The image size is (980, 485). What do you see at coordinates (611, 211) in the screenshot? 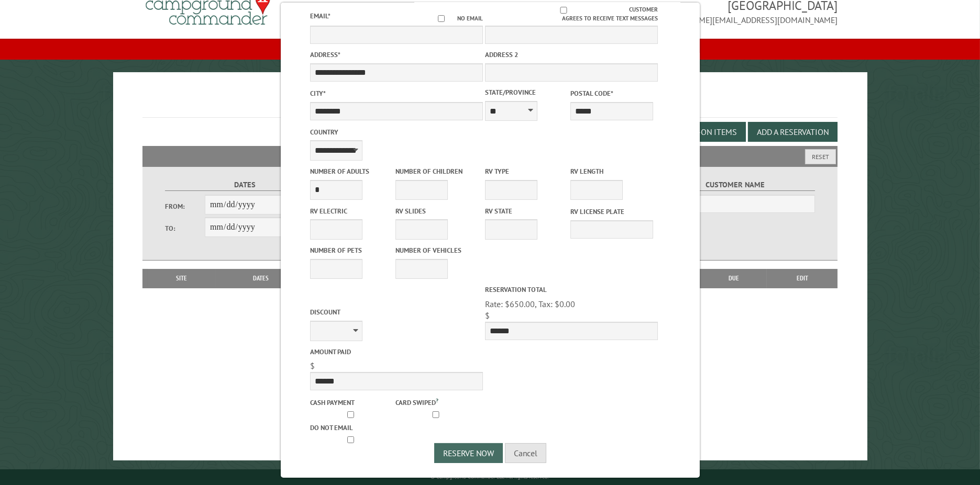
I see `label: RV License Plate` at bounding box center [611, 211].